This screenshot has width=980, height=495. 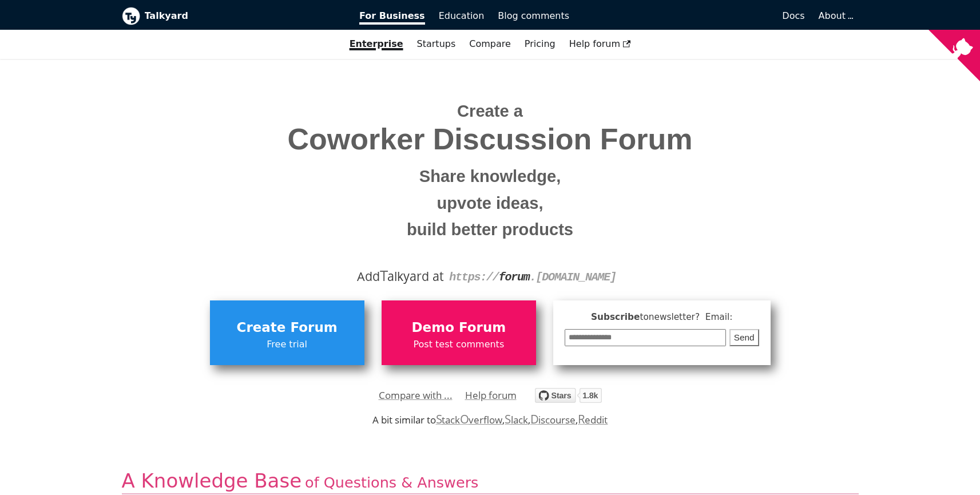 I want to click on a: Compare, so click(x=490, y=43).